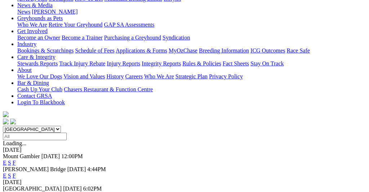  What do you see at coordinates (236, 63) in the screenshot?
I see `a: Fact Sheets` at bounding box center [236, 63].